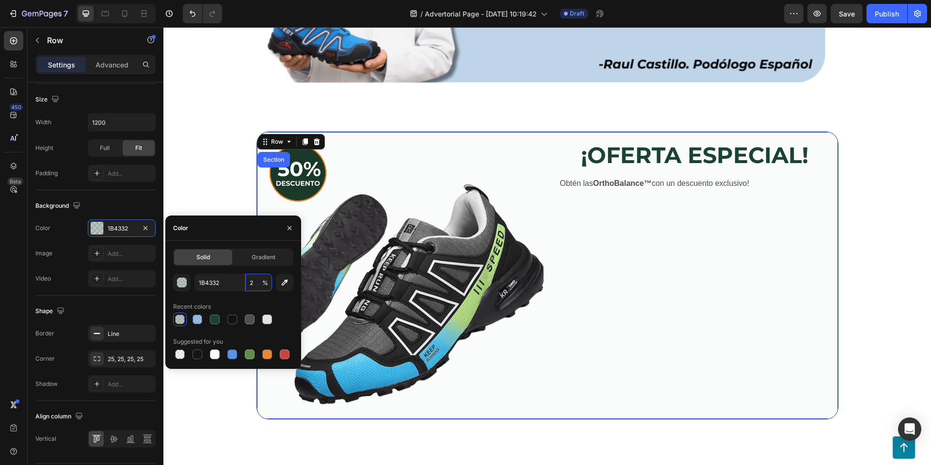  I want to click on span: Save, so click(847, 14).